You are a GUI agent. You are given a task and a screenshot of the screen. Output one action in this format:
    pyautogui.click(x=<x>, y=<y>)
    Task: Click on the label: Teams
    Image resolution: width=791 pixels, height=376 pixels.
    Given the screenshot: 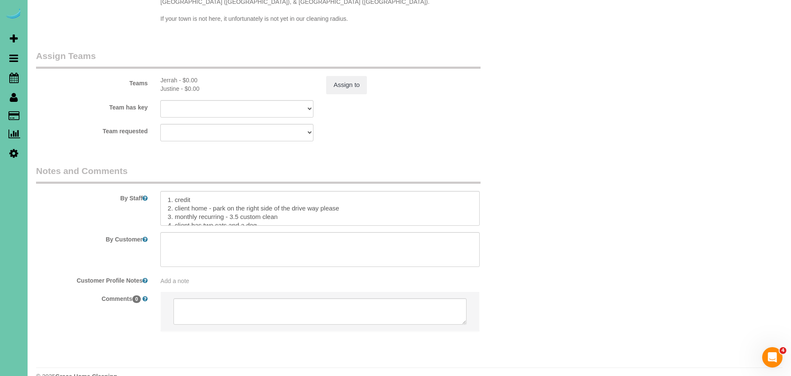 What is the action you would take?
    pyautogui.click(x=92, y=81)
    